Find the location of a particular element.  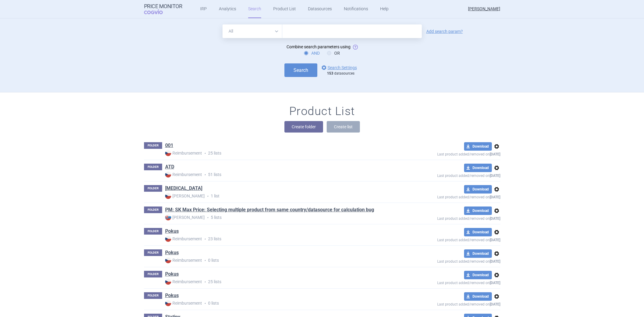

h1: 001 is located at coordinates (169, 146).